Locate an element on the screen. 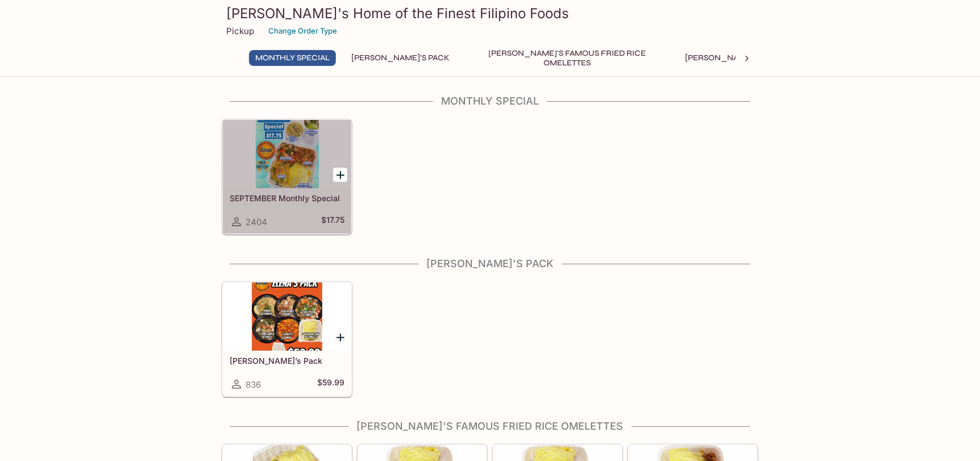 The width and height of the screenshot is (980, 461). span: 2404 is located at coordinates (257, 222).